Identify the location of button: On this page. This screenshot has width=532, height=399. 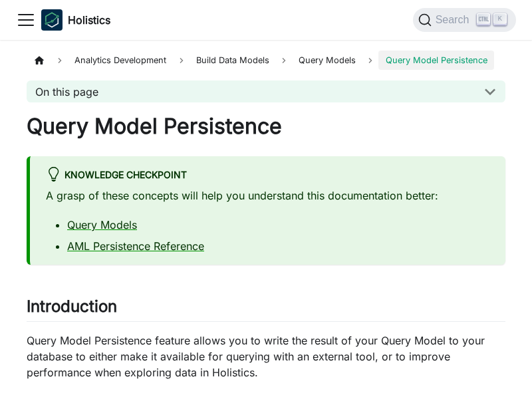
(266, 91).